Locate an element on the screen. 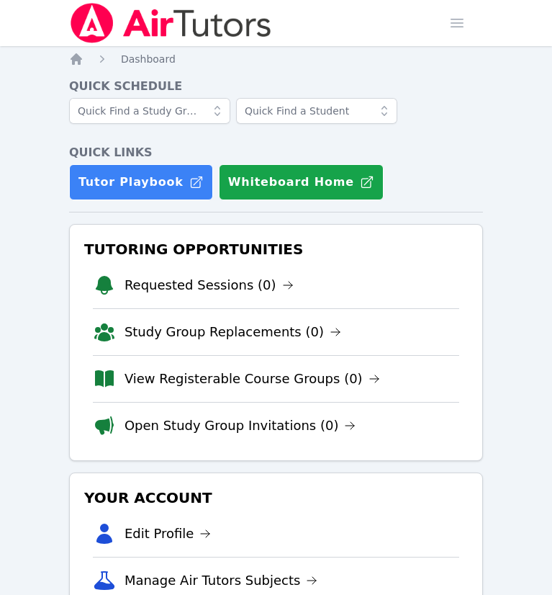  nav: Breadcrumb is located at coordinates (276, 59).